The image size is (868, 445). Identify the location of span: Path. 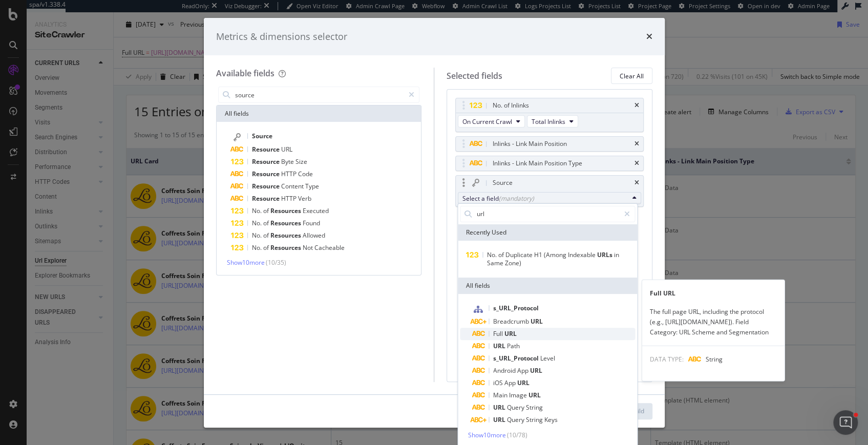
(513, 346).